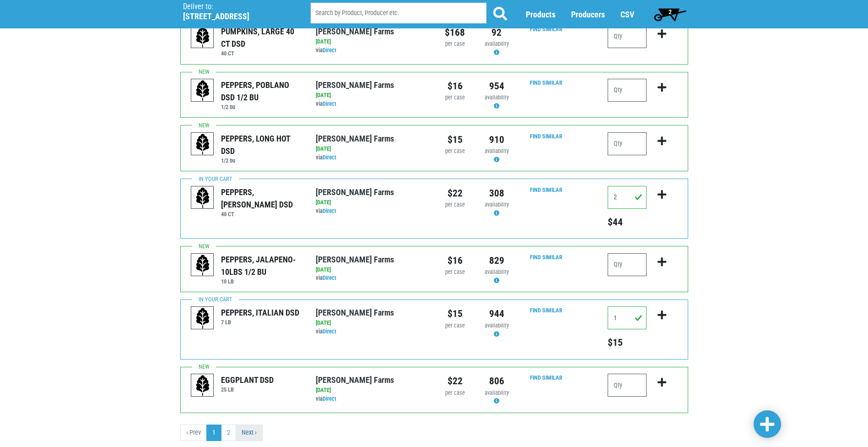  What do you see at coordinates (261, 281) in the screenshot?
I see `h6: 10 LB` at bounding box center [261, 281].